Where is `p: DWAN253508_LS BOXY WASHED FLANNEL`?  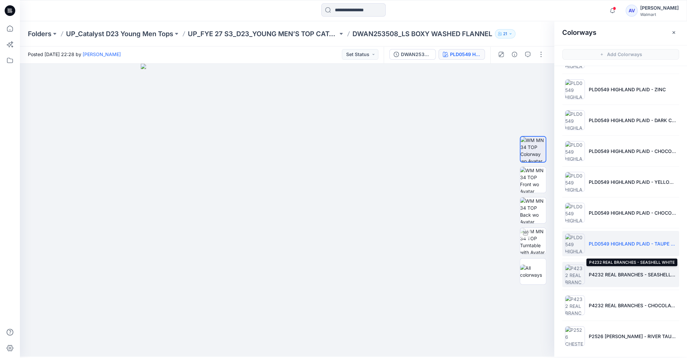
p: DWAN253508_LS BOXY WASHED FLANNEL is located at coordinates (422, 34).